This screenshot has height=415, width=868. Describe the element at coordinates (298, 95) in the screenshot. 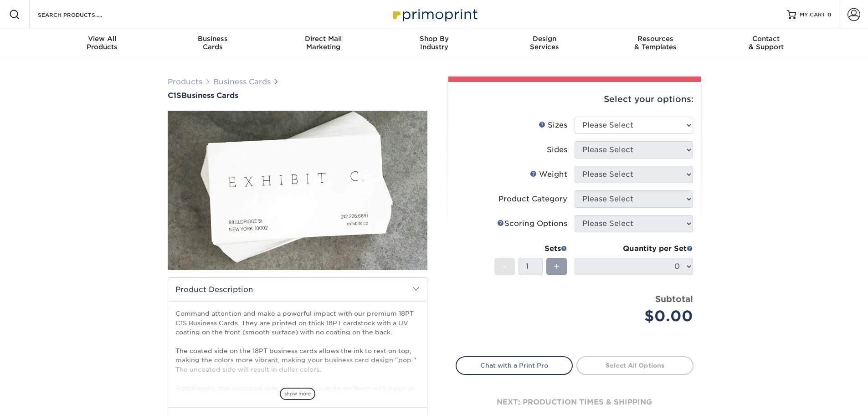

I see `h1: Business Cards` at that location.